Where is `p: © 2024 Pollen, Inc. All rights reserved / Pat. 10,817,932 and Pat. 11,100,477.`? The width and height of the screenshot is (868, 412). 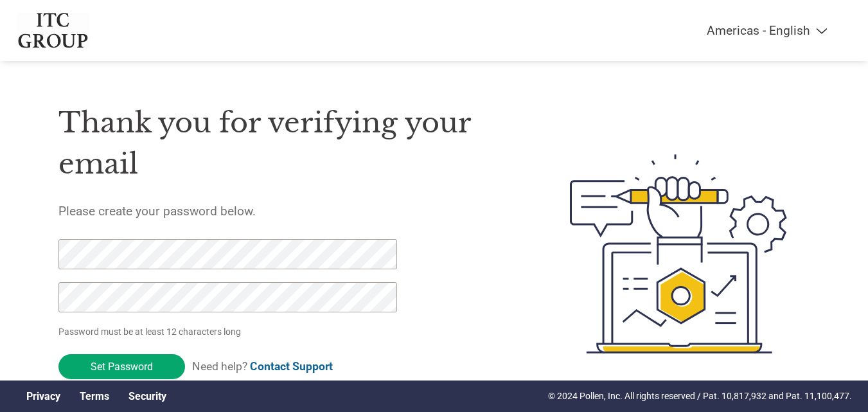 p: © 2024 Pollen, Inc. All rights reserved / Pat. 10,817,932 and Pat. 11,100,477. is located at coordinates (700, 396).